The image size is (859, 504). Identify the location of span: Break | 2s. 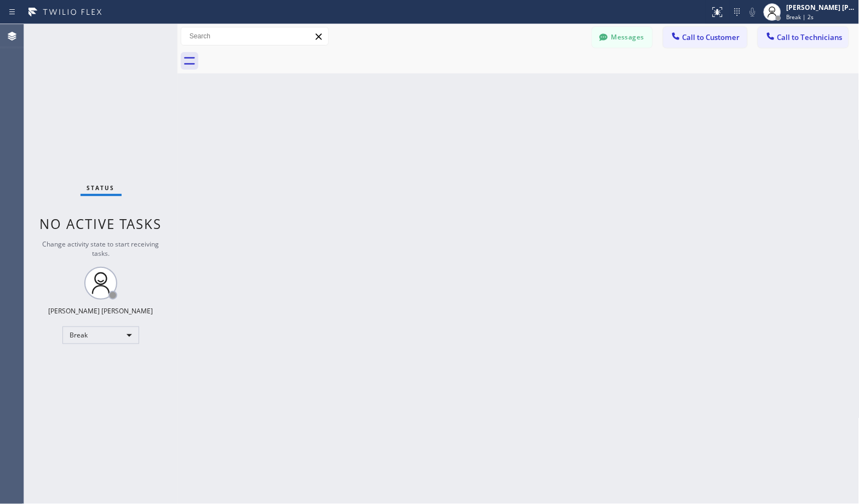
(800, 17).